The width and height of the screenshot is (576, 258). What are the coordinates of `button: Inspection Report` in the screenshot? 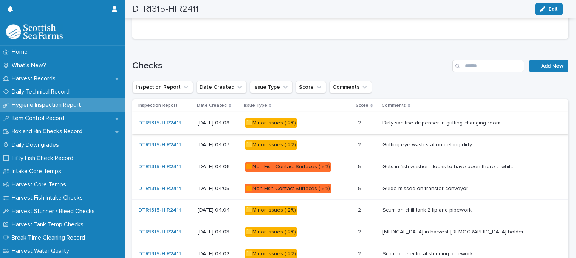 It's located at (162, 87).